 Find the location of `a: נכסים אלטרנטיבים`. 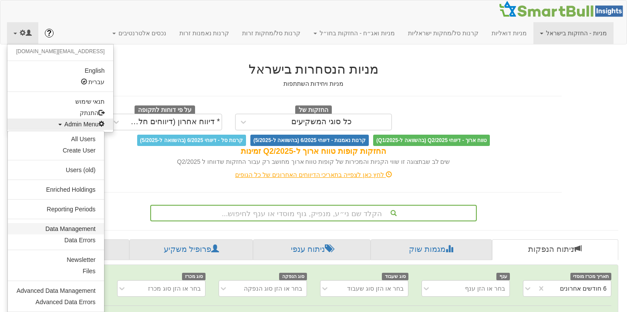

a: נכסים אלטרנטיבים is located at coordinates (139, 33).